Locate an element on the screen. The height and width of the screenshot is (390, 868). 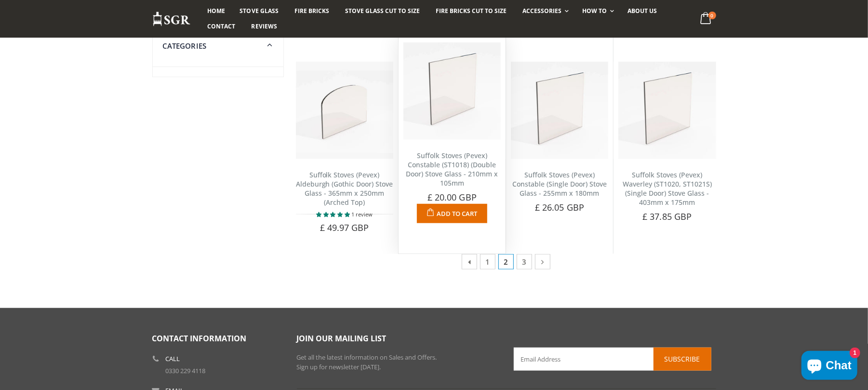
span: Accessories is located at coordinates (542, 11).